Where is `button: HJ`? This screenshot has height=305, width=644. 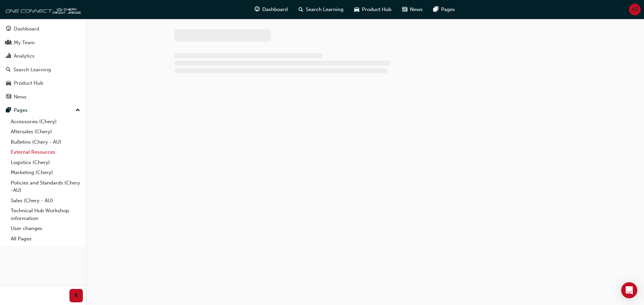
button: HJ is located at coordinates (635, 9).